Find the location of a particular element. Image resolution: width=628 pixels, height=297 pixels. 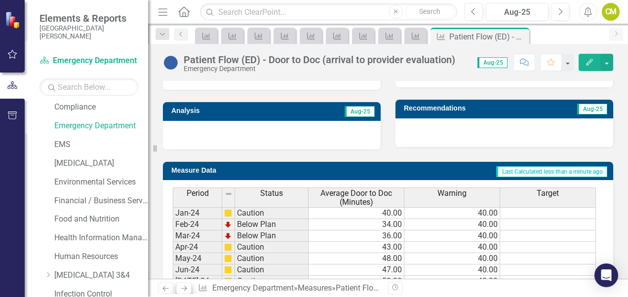

h3: Measure Data is located at coordinates (234, 170).